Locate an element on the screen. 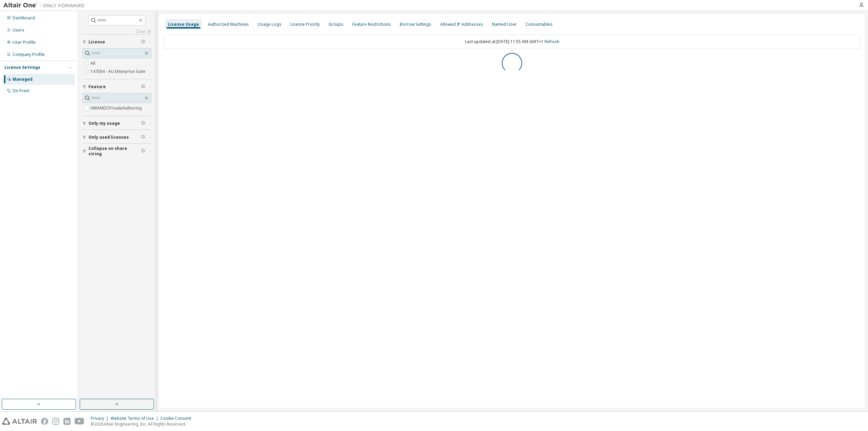 Image resolution: width=868 pixels, height=431 pixels. span: Collapse on share string is located at coordinates (114, 151).